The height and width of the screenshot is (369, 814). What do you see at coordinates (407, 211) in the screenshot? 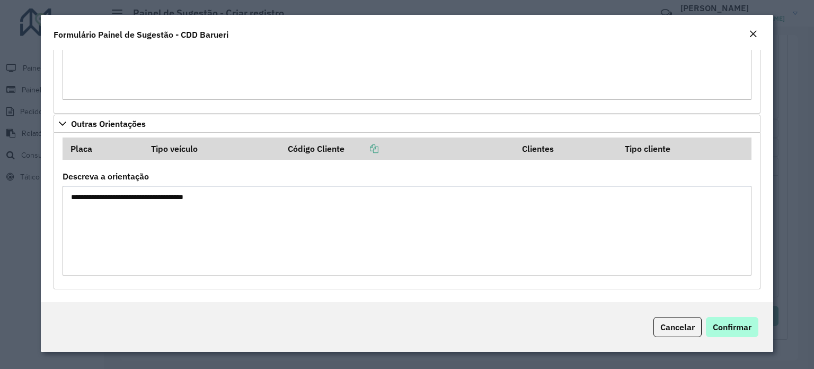
I see `div: Outras Orientações` at bounding box center [407, 211].